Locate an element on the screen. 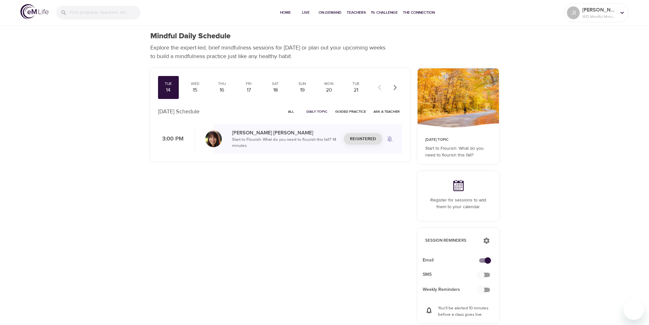 The height and width of the screenshot is (325, 649). p: Start to Flourish: What do you need to flourish this fall? is located at coordinates (458, 152).